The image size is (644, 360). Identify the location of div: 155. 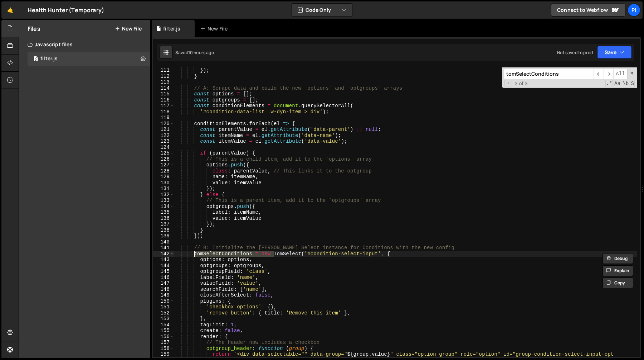
(164, 330).